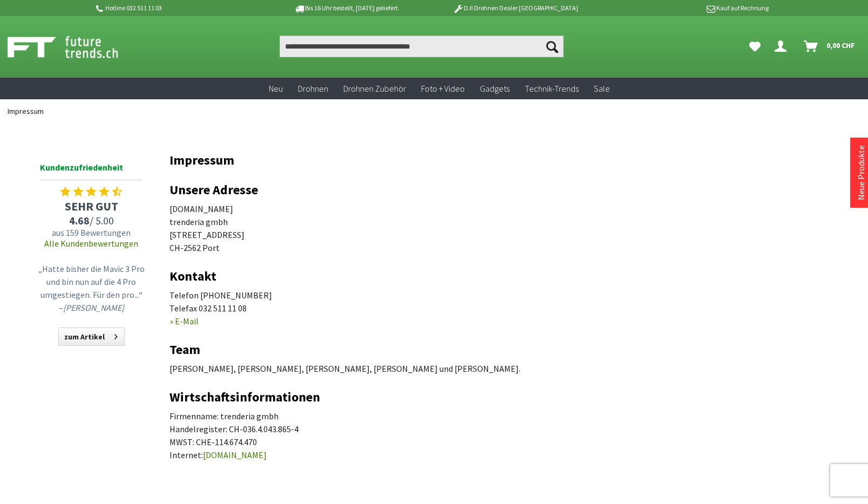 The width and height of the screenshot is (868, 504). I want to click on p: Kauf auf Rechnung, so click(684, 8).